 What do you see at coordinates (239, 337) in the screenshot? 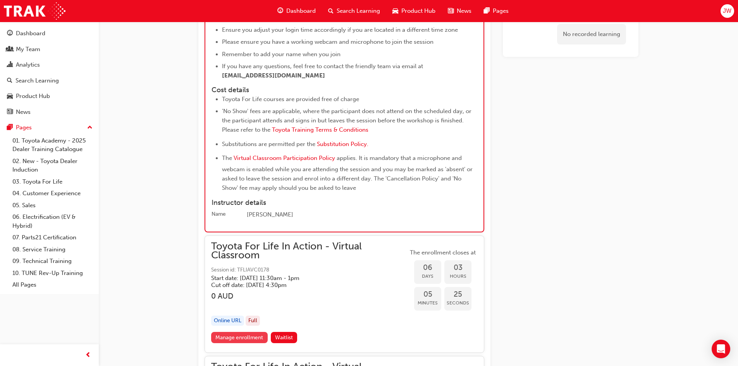
I see `a: Manage enrollment` at bounding box center [239, 337].